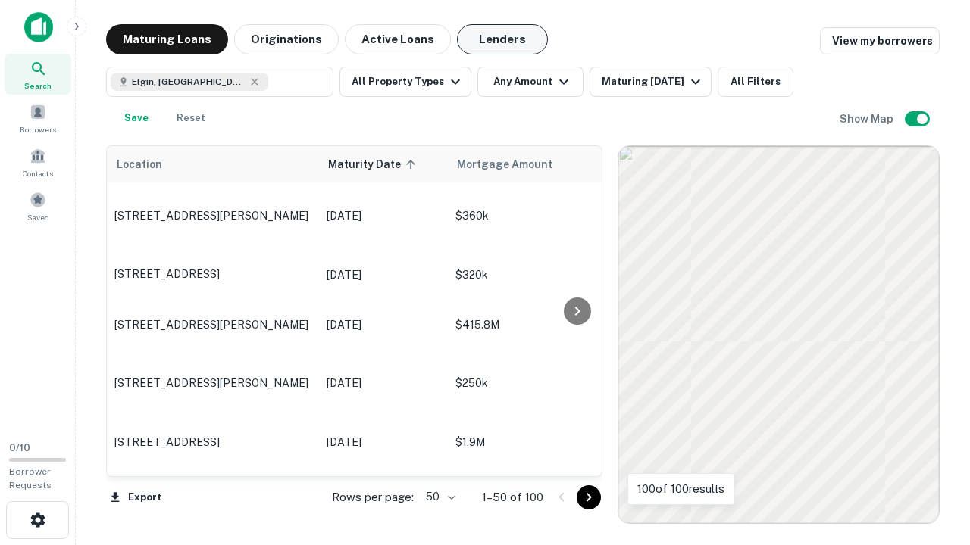  Describe the element at coordinates (38, 206) in the screenshot. I see `div: Saved` at that location.